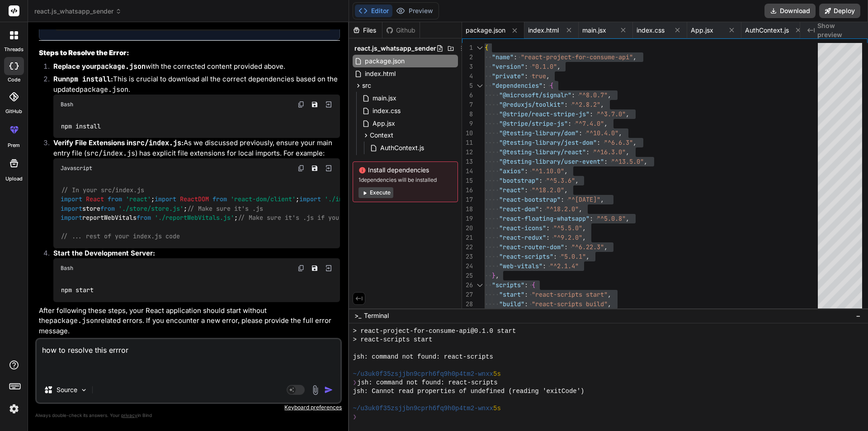 The image size is (868, 431). What do you see at coordinates (188, 416) in the screenshot?
I see `p: Always double-check its answers. Your in Bind` at bounding box center [188, 416].